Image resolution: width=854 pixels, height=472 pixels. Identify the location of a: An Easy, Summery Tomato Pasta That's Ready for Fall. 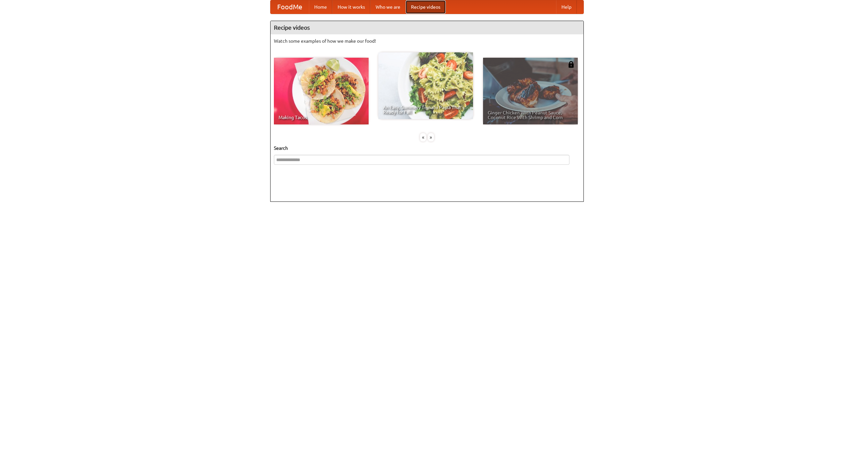
(426, 86).